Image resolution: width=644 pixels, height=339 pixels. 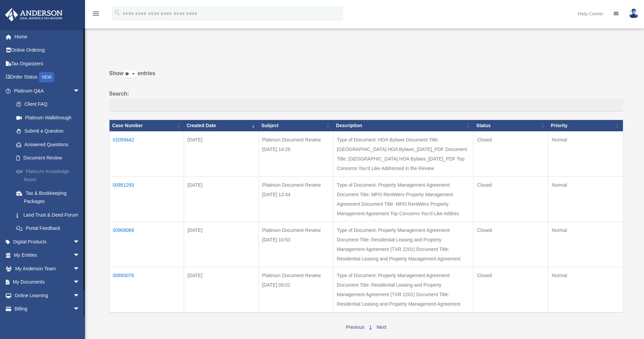 I want to click on a: Digital Productsarrow_drop_down, so click(x=47, y=242).